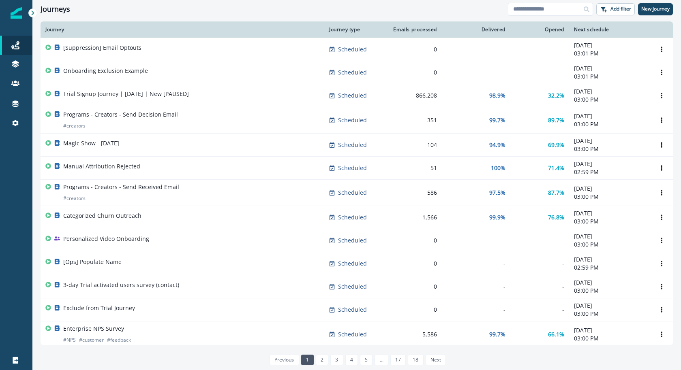 The image size is (681, 370). I want to click on p: 76.8%, so click(556, 218).